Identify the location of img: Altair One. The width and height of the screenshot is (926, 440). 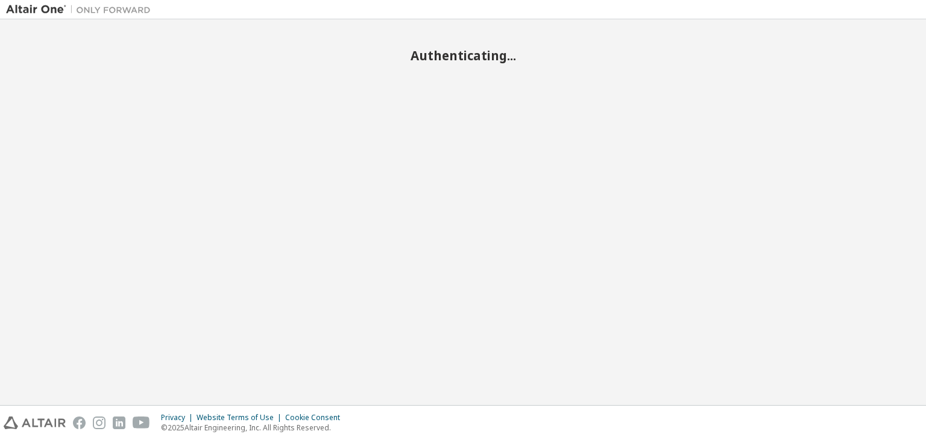
(81, 10).